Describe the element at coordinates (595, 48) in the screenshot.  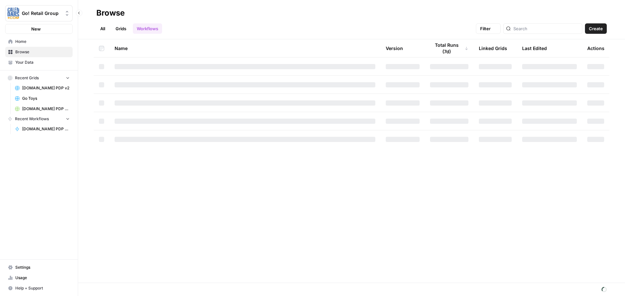
I see `div: Actions` at that location.